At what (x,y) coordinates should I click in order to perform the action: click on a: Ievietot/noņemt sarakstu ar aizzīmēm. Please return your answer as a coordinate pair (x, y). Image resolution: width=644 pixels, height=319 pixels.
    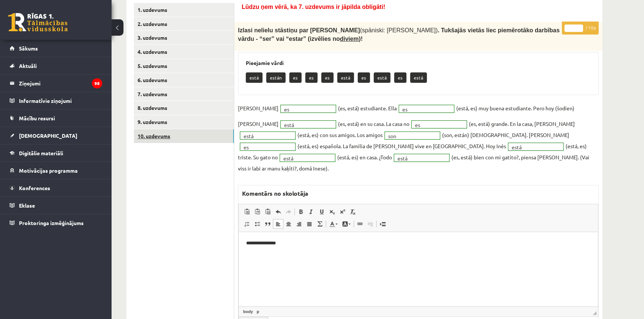
    Looking at the image, I should click on (257, 224).